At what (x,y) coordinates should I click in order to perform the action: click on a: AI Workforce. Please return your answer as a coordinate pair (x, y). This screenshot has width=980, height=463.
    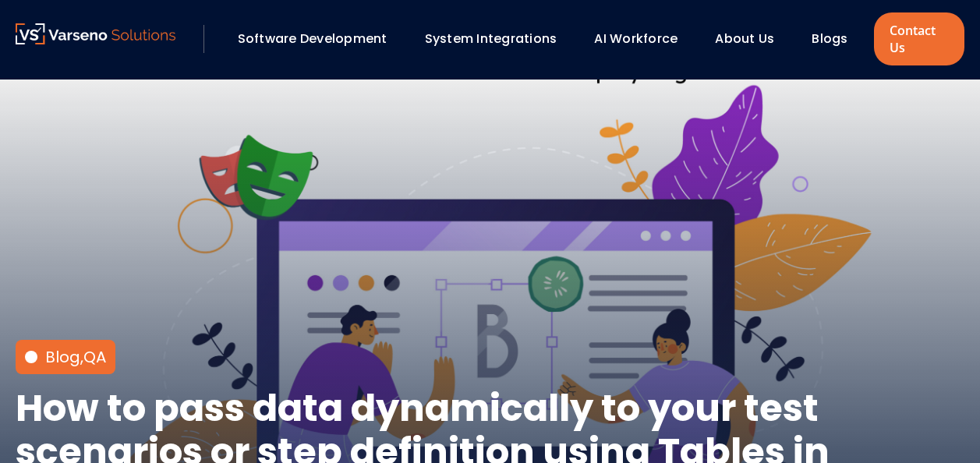
    Looking at the image, I should click on (636, 39).